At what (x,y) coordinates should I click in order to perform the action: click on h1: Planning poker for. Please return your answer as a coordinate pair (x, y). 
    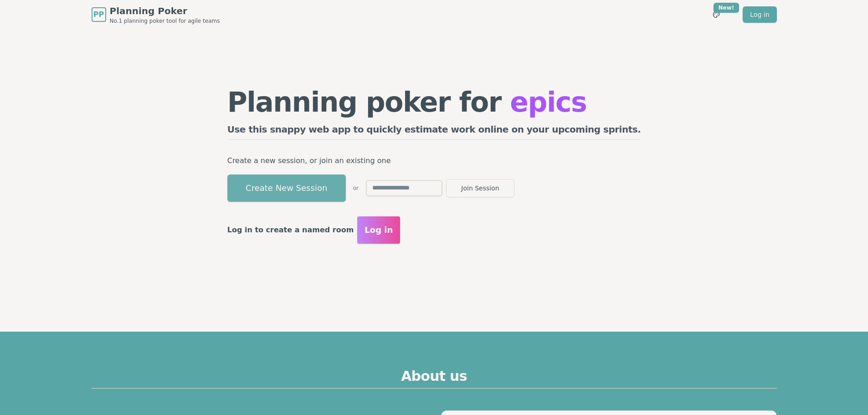
    Looking at the image, I should click on (434, 102).